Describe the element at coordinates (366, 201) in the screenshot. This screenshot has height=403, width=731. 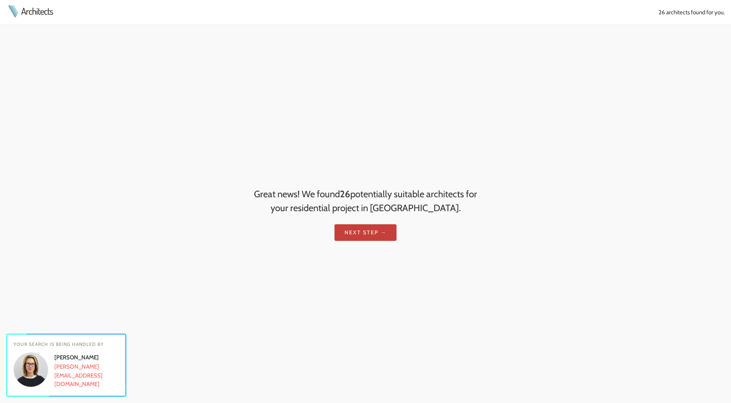
I see `h2: Great news! We found potentially suitable architects for your residential project in [GEOGRAPHIC_...` at that location.